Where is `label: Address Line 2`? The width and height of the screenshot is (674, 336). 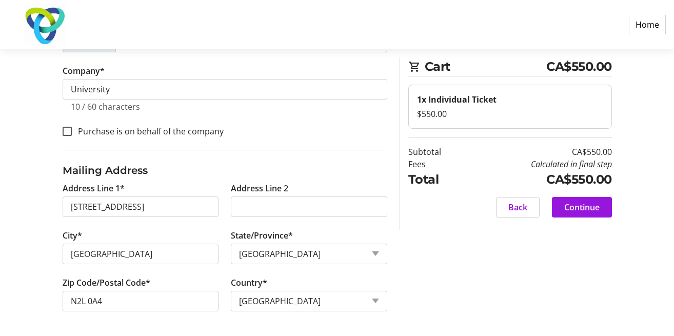 label: Address Line 2 is located at coordinates (260, 188).